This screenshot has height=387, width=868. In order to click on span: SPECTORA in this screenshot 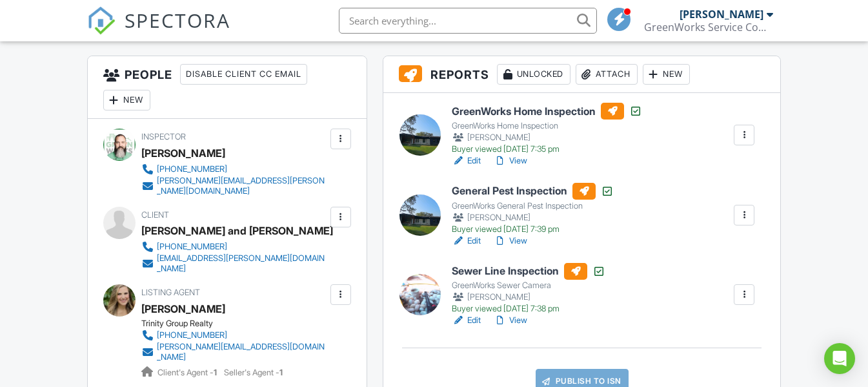, I will do `click(178, 20)`.